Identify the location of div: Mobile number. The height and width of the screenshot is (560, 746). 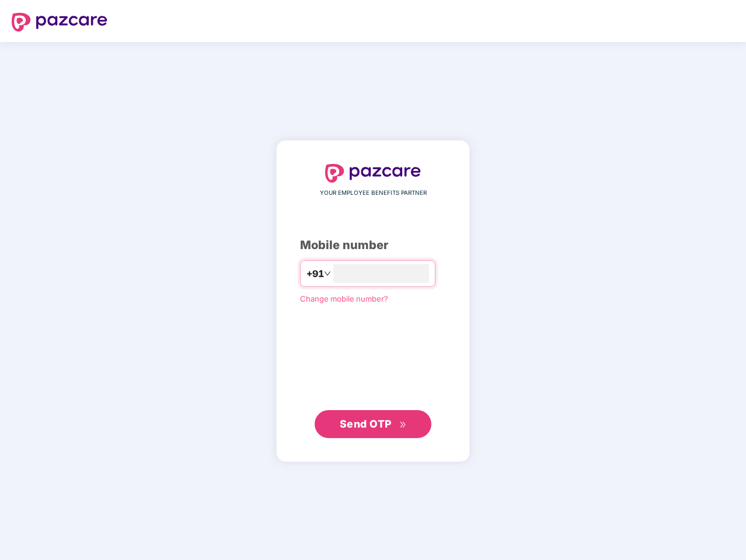
(373, 245).